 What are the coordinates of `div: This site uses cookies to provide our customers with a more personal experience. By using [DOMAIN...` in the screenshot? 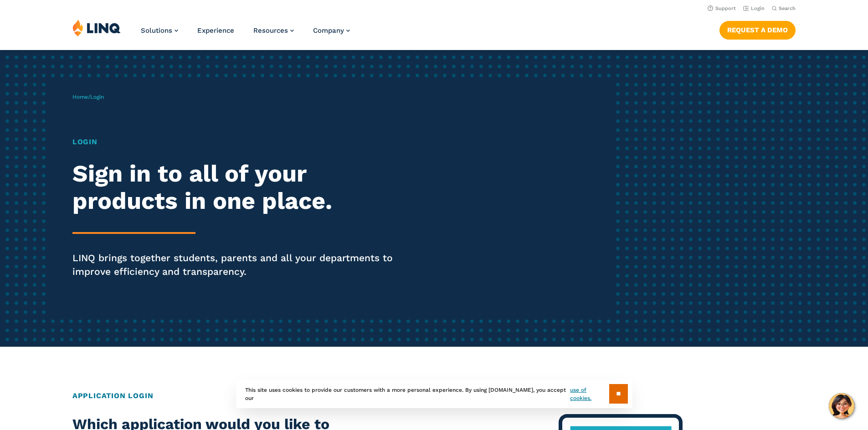 It's located at (434, 394).